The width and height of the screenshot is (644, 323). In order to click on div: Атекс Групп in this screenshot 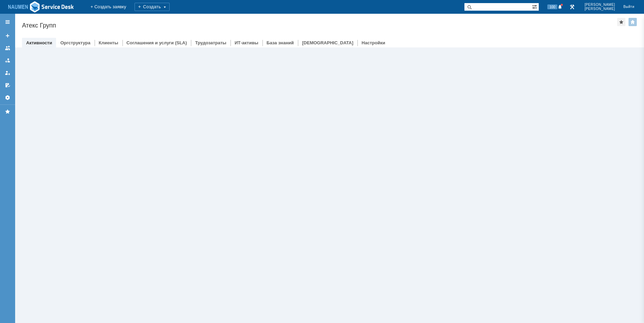, I will do `click(320, 26)`.